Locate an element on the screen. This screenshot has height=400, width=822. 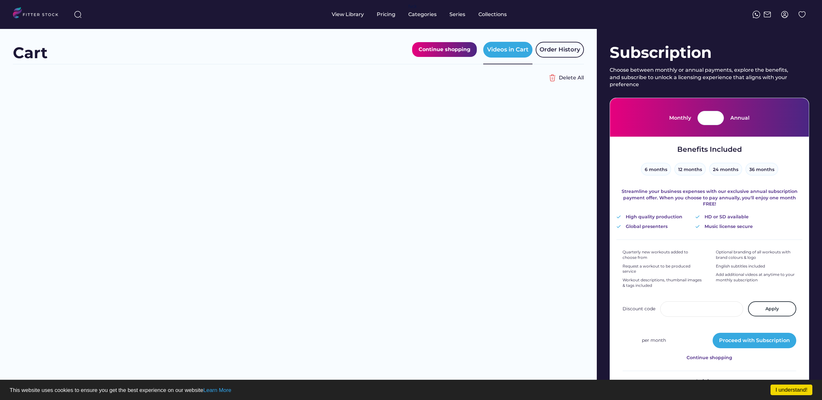
div: View Library is located at coordinates (348, 14).